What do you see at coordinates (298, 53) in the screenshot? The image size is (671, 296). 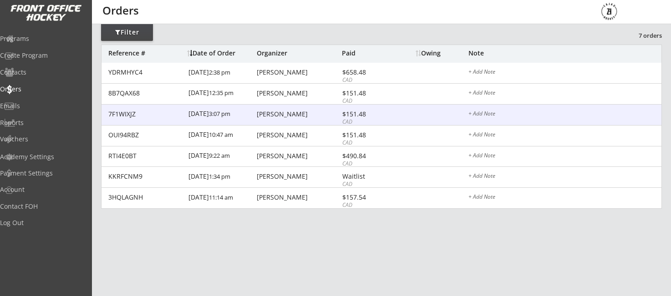 I see `div: Organizer` at bounding box center [298, 53].